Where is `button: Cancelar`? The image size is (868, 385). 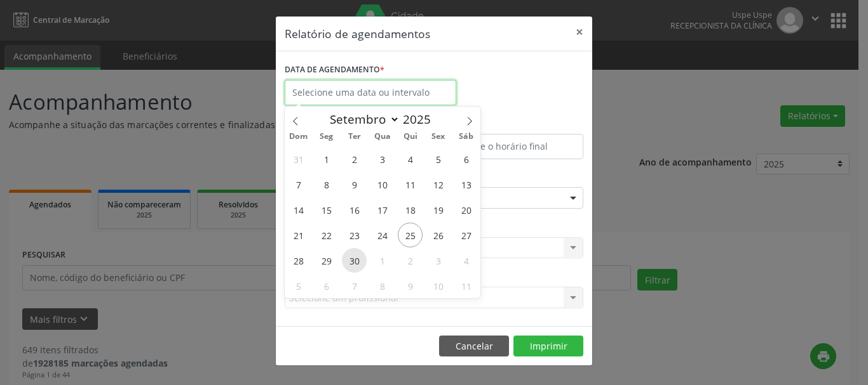
button: Cancelar is located at coordinates (474, 347).